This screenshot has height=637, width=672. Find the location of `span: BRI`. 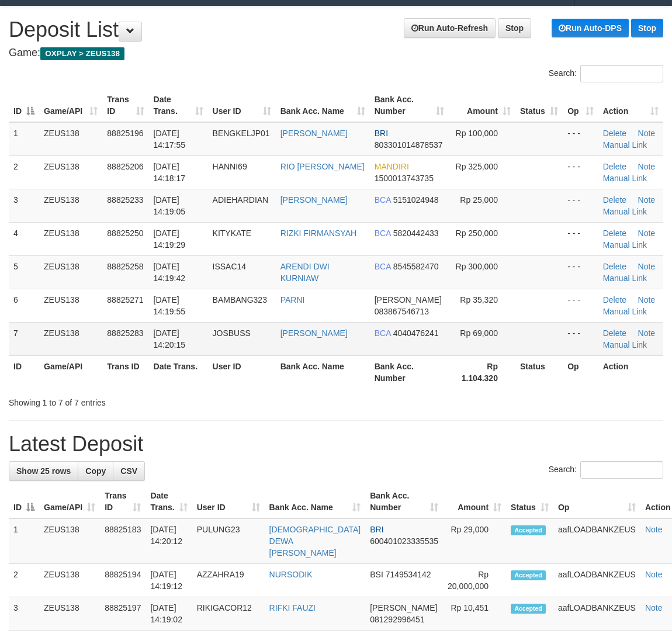

span: BRI is located at coordinates (381, 133).